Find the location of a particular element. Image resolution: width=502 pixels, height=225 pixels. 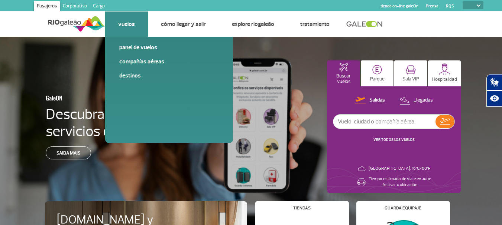

p: Llegadas is located at coordinates (423, 100).